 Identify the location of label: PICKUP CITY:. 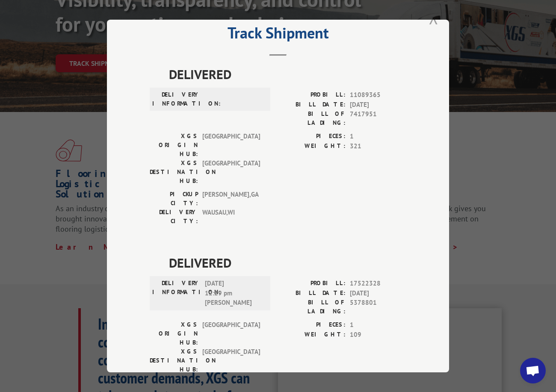
(174, 199).